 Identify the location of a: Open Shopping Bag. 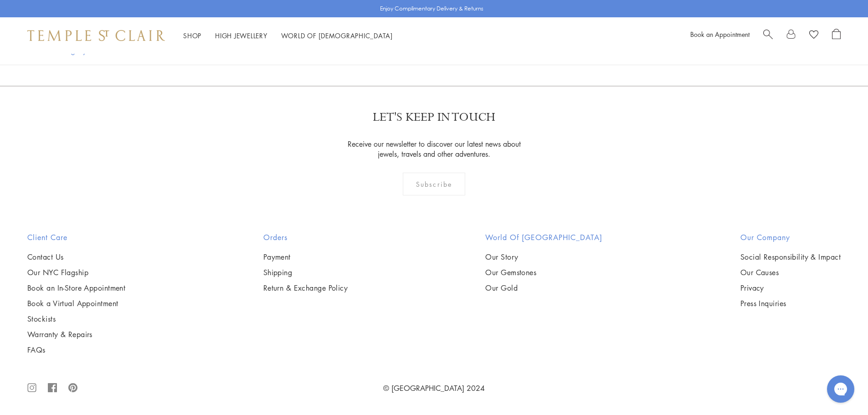
(836, 36).